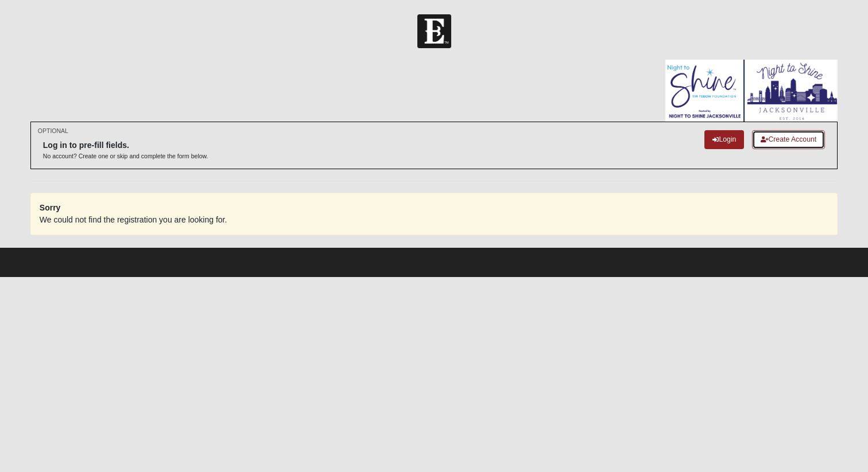 This screenshot has width=868, height=472. What do you see at coordinates (434, 31) in the screenshot?
I see `img: Church of Eleven22 Logo` at bounding box center [434, 31].